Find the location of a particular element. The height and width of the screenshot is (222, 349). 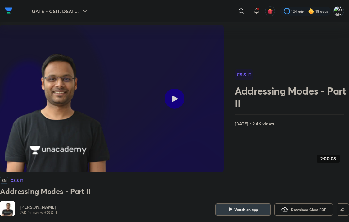

button: GATE - CSIT, DSAI ... is located at coordinates (60, 11).